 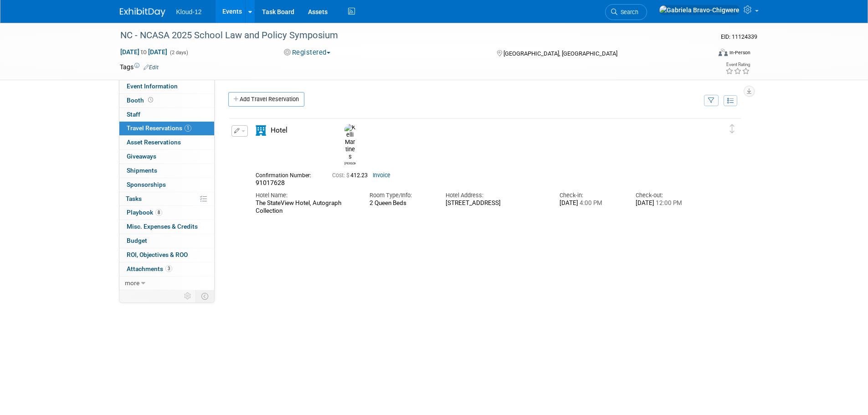 What do you see at coordinates (167, 143) in the screenshot?
I see `a: Asset Reservations` at bounding box center [167, 143].